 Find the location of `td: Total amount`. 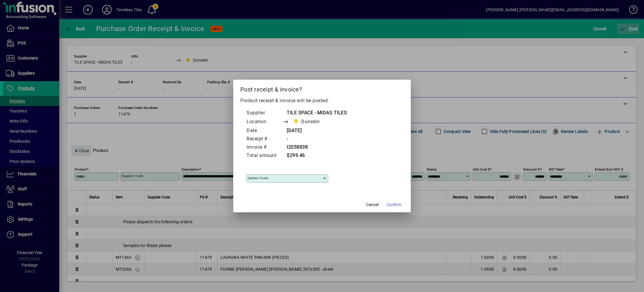

td: Total amount is located at coordinates (265, 156).